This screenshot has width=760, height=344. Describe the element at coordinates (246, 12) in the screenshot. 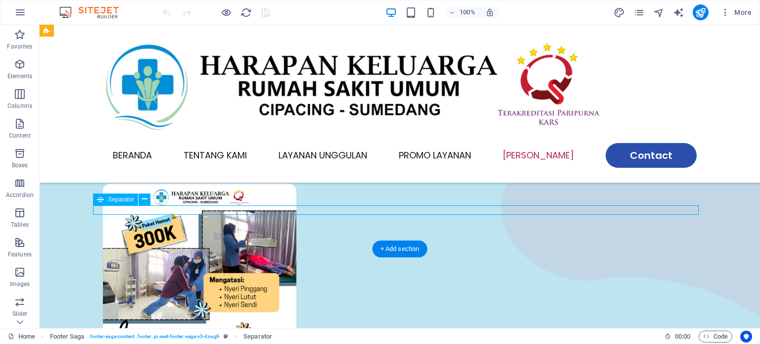

I see `i: Reload page` at that location.